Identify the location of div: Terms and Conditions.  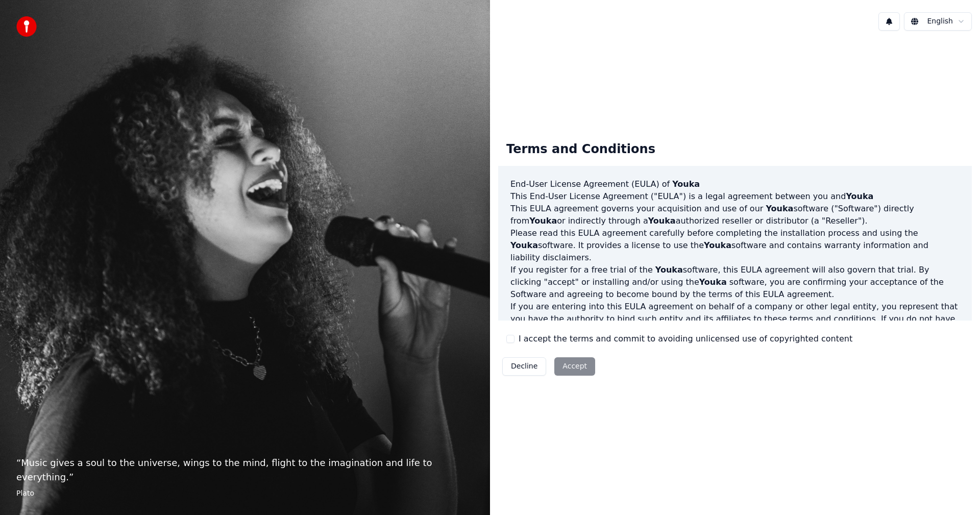
(581, 150).